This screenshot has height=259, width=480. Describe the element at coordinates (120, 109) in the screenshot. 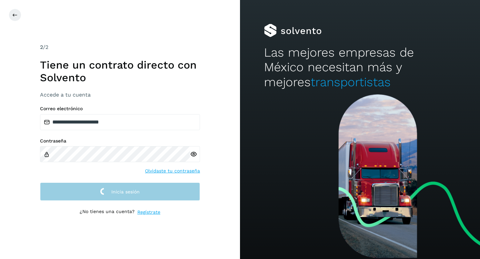

I see `label: Correo electrónico` at that location.